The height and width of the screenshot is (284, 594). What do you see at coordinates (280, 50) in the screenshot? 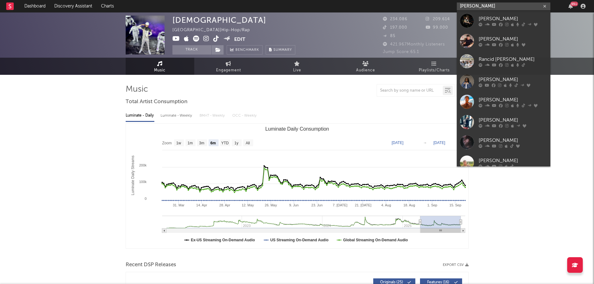
I see `button: Summary` at bounding box center [280, 50].